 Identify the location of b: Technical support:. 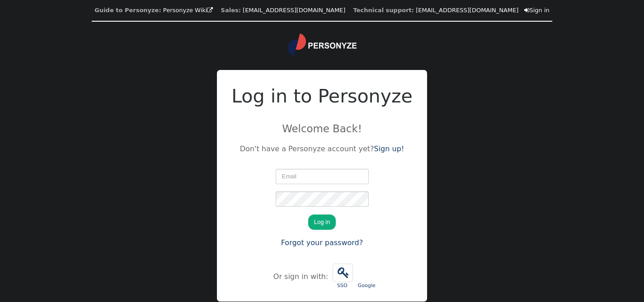
(384, 10).